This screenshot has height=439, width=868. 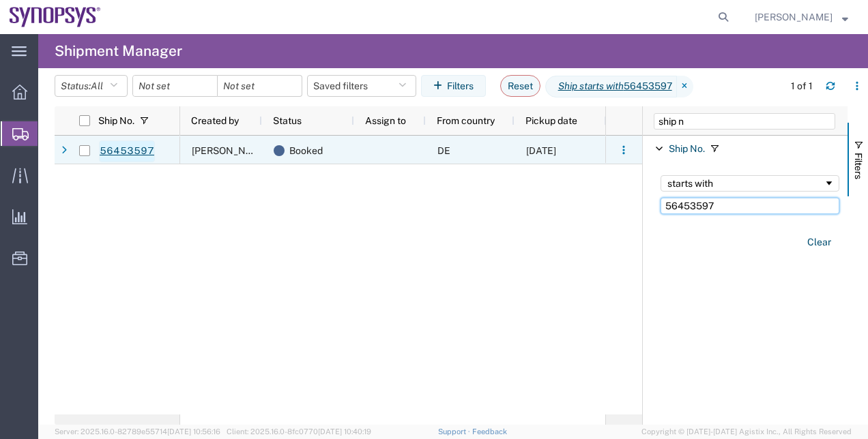 I want to click on span: Rachelle Varela, so click(x=794, y=17).